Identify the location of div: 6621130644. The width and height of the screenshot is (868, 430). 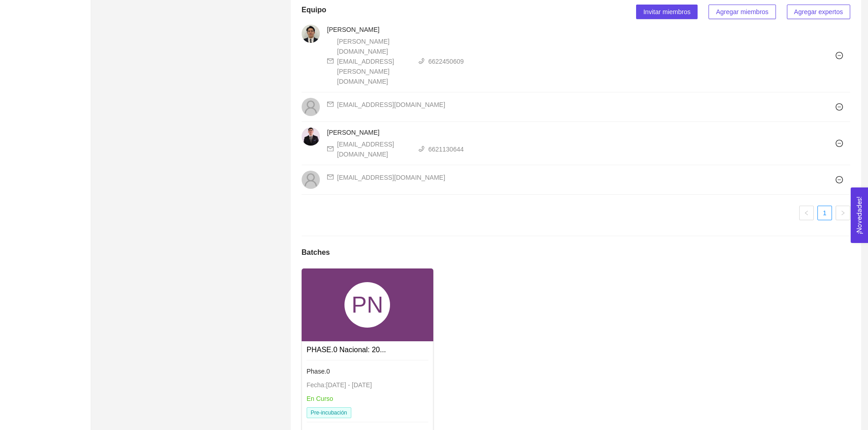
(446, 149).